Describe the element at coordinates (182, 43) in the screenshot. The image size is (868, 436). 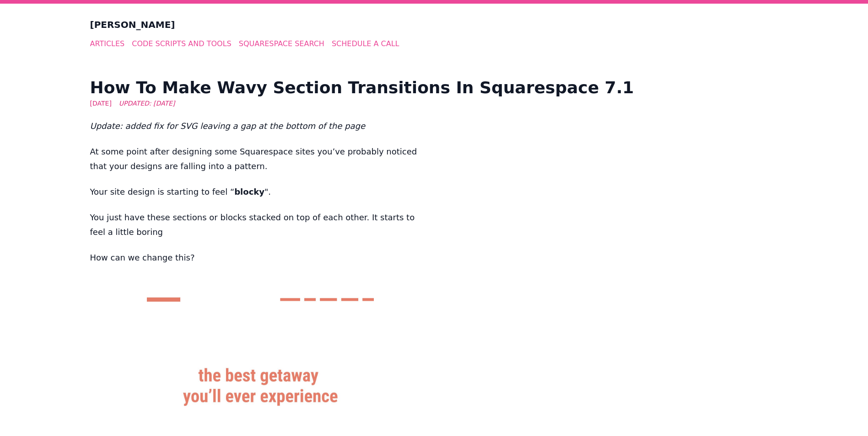
I see `a: Code Scripts And Tools` at that location.